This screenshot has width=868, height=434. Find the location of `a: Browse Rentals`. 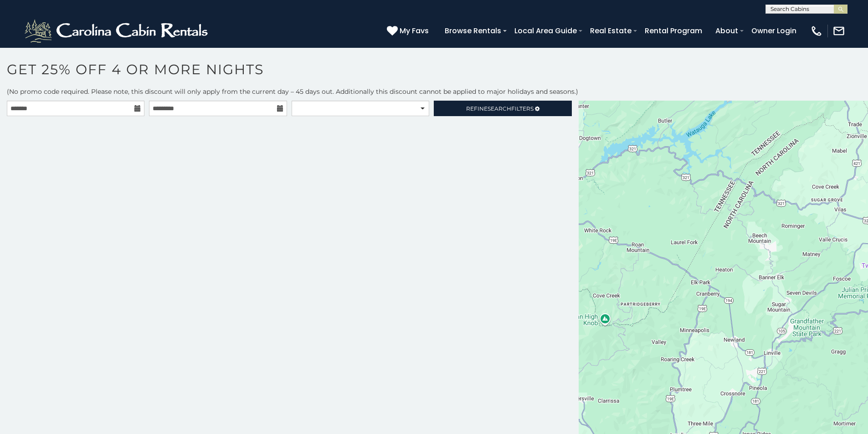

a: Browse Rentals is located at coordinates (473, 30).